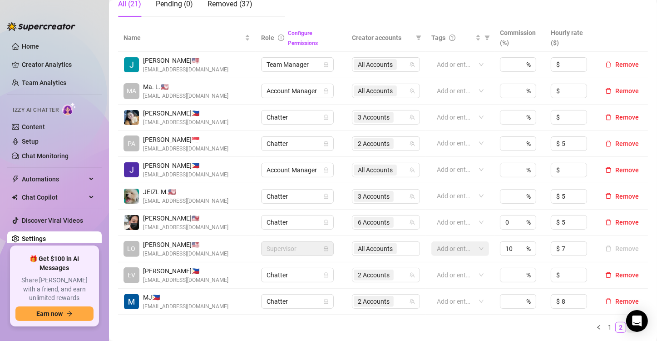 This screenshot has width=657, height=341. What do you see at coordinates (452, 38) in the screenshot?
I see `span: question-circle` at bounding box center [452, 38].